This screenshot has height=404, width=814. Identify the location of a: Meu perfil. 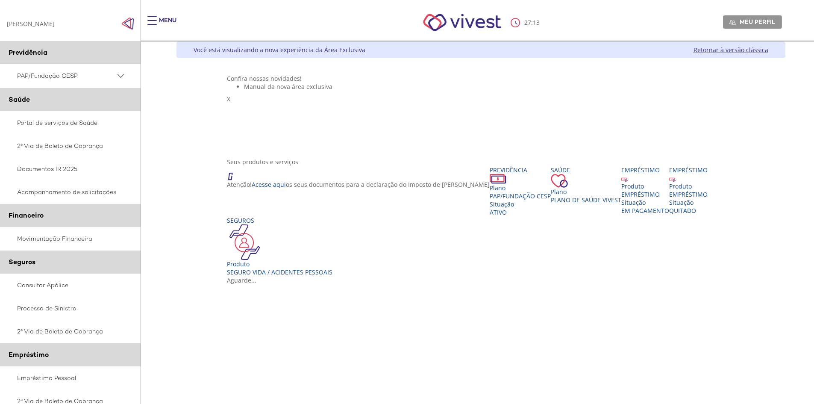
(752, 22).